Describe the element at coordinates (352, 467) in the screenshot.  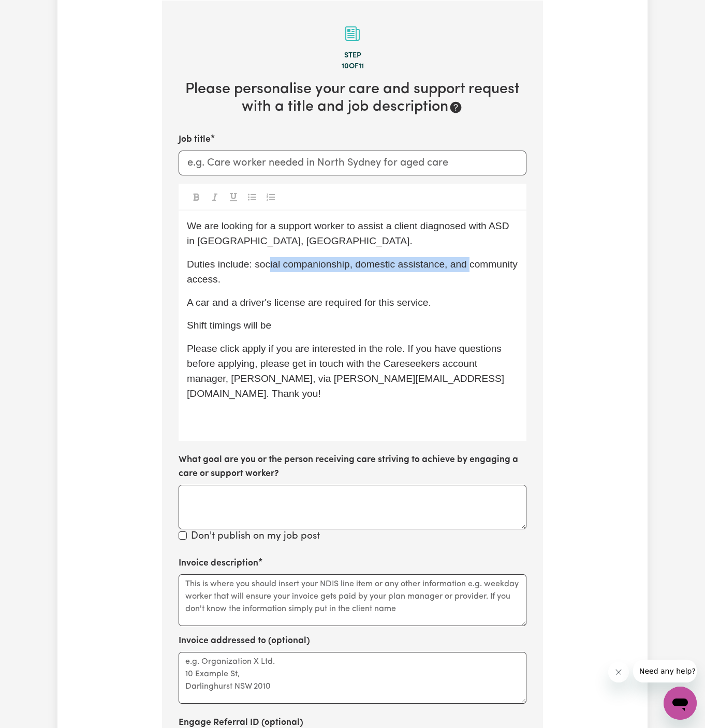
I see `label: What goal are you or the person receiving care striving to achieve by engaging a care or support ...` at that location.